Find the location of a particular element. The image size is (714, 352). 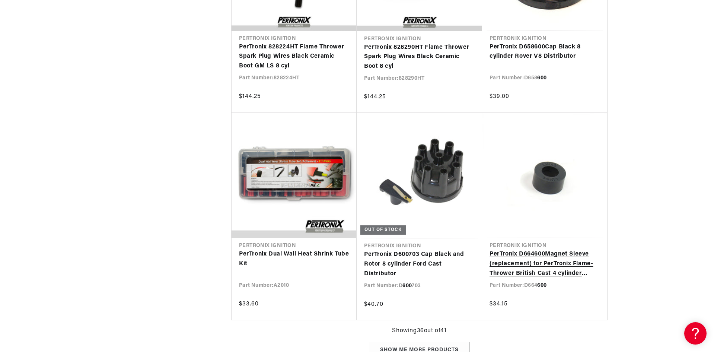

span: Showing 36 out of 41 is located at coordinates (419, 331).